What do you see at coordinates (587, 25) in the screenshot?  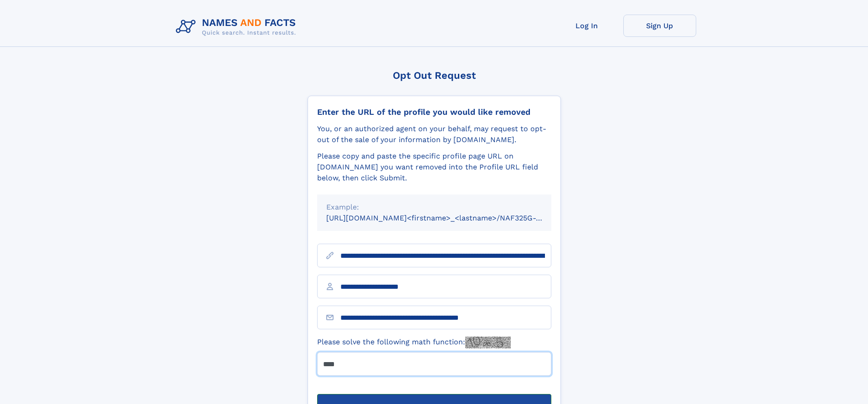 I see `a: Log In` at bounding box center [587, 25].